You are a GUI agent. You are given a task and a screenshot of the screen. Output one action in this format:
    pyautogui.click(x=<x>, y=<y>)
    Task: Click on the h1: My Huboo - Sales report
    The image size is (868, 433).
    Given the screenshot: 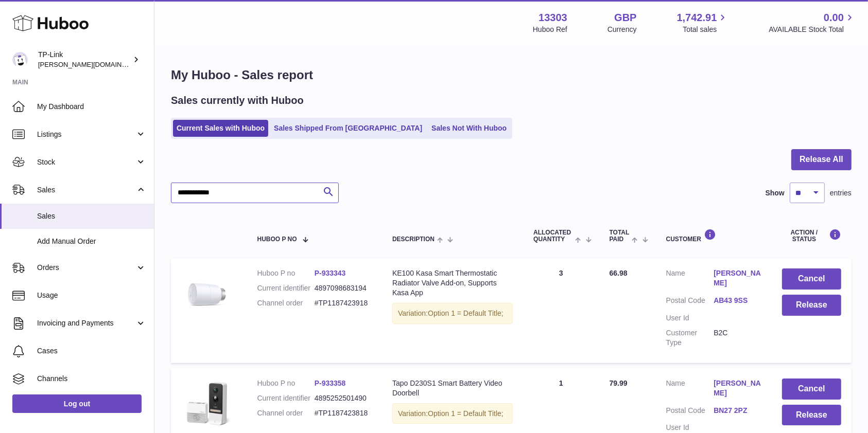 What is the action you would take?
    pyautogui.click(x=511, y=75)
    